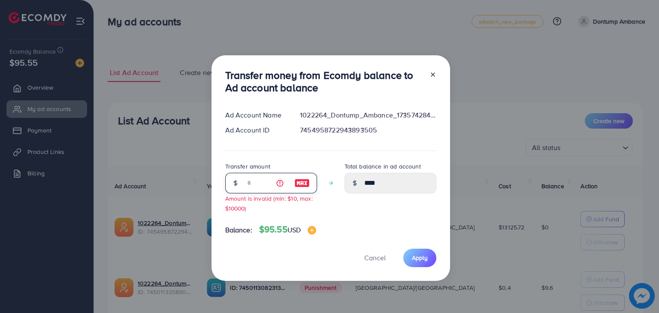 This screenshot has width=659, height=313. What do you see at coordinates (419, 258) in the screenshot?
I see `button: Apply` at bounding box center [419, 258].